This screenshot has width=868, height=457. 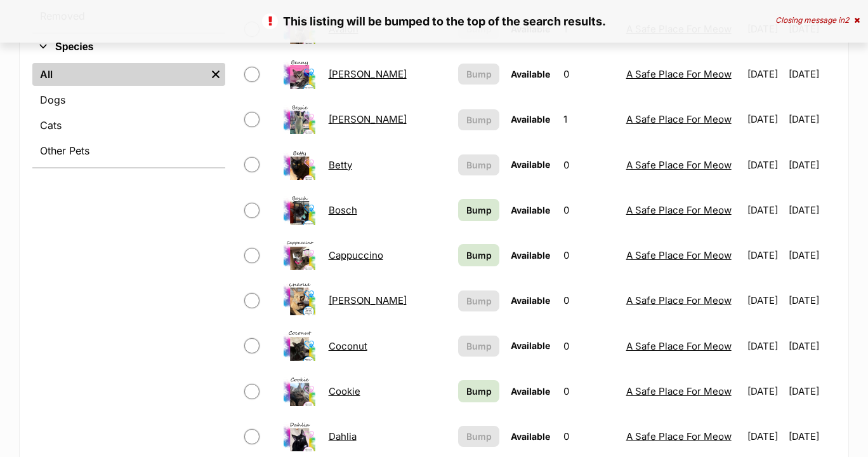 I want to click on a: Cappuccino, so click(x=356, y=255).